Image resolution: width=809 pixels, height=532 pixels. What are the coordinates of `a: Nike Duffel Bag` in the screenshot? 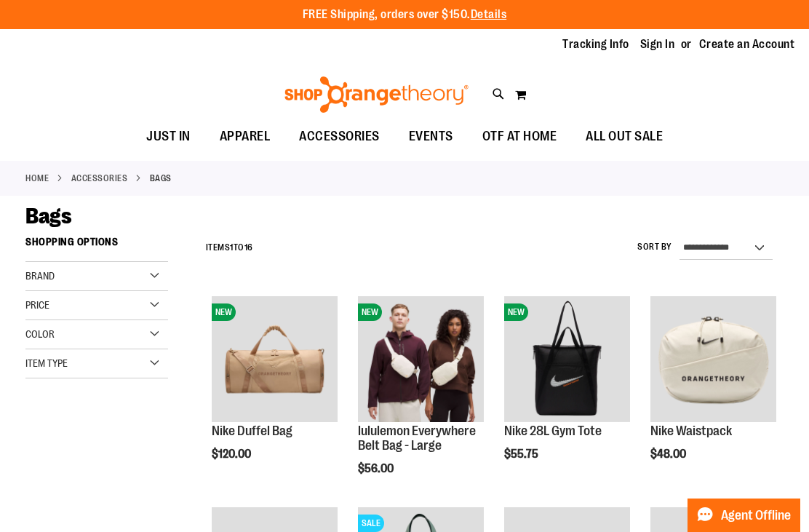 It's located at (252, 431).